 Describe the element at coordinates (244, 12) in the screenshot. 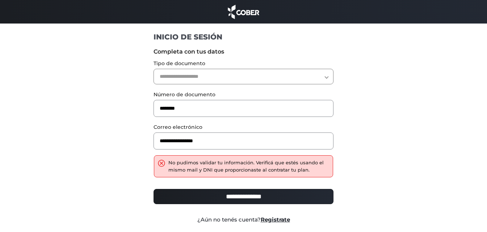

I see `img: cober_marca.png` at that location.